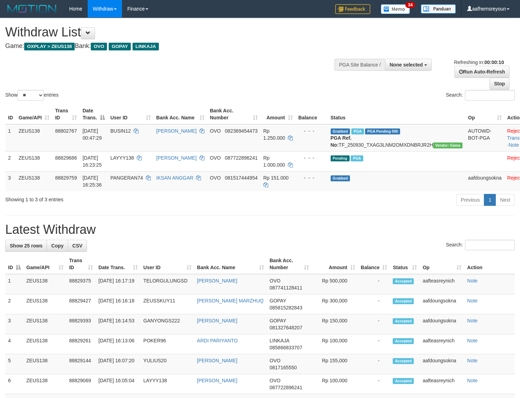 Image resolution: width=520 pixels, height=398 pixels. What do you see at coordinates (130, 114) in the screenshot?
I see `th: User ID: activate to sort column ascending` at bounding box center [130, 114].